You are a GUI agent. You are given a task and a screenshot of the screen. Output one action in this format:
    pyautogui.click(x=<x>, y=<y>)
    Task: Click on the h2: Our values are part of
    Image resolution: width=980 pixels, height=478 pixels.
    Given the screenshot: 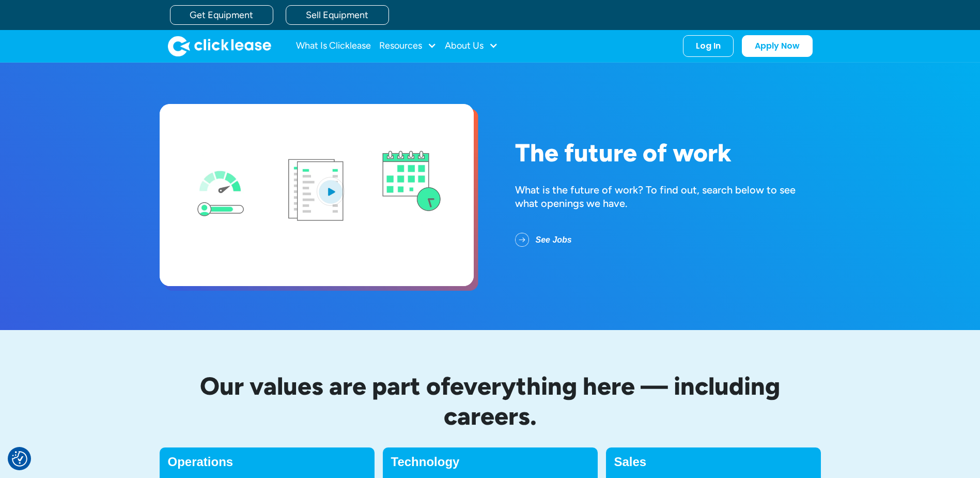 What is the action you would take?
    pyautogui.click(x=490, y=401)
    